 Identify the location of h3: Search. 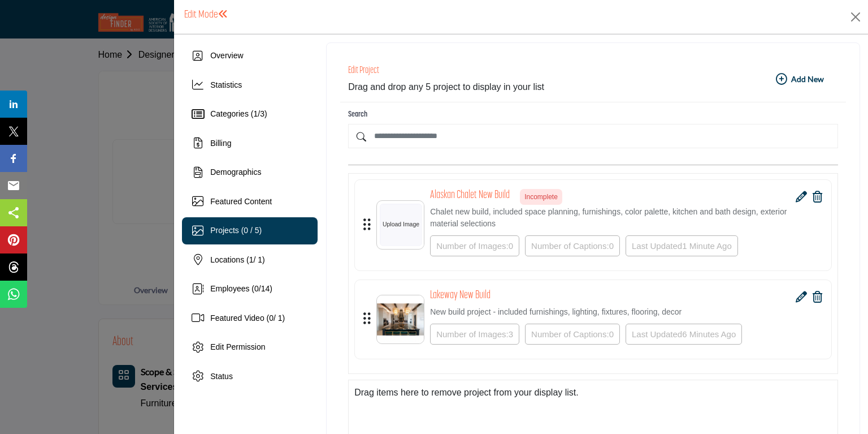
(593, 115).